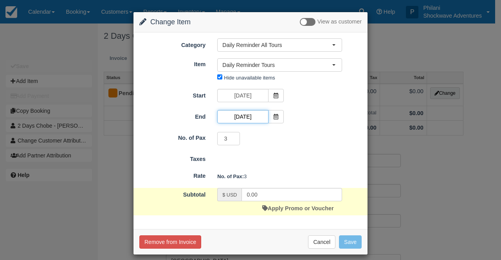  I want to click on button: Save, so click(350, 242).